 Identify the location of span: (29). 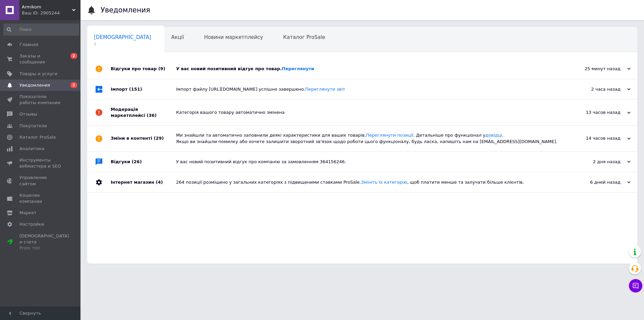
(158, 138).